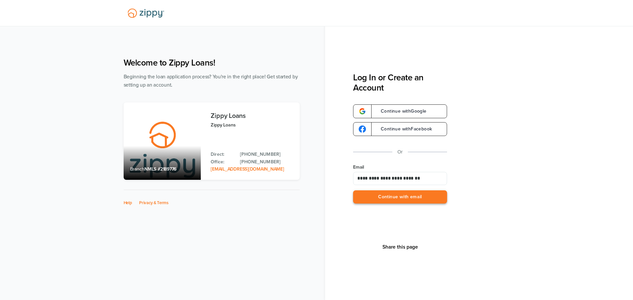 This screenshot has width=633, height=300. What do you see at coordinates (400, 111) in the screenshot?
I see `a: google-logoContinue withGoogle` at bounding box center [400, 111].